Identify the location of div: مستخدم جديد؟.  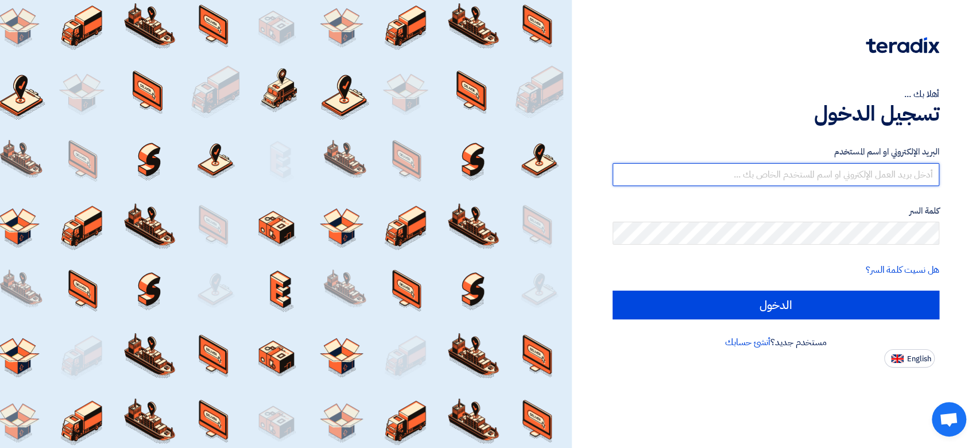
(776, 342).